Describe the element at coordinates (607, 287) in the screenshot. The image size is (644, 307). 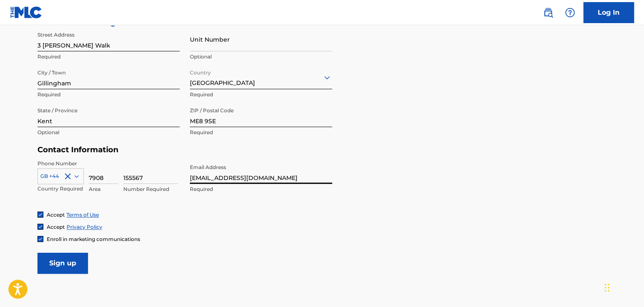
I see `div: Drag` at that location.